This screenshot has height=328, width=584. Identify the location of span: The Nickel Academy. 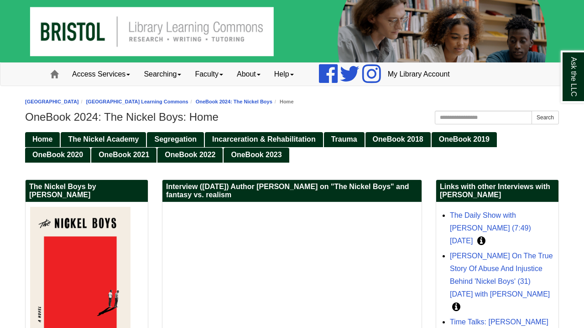
(103, 139).